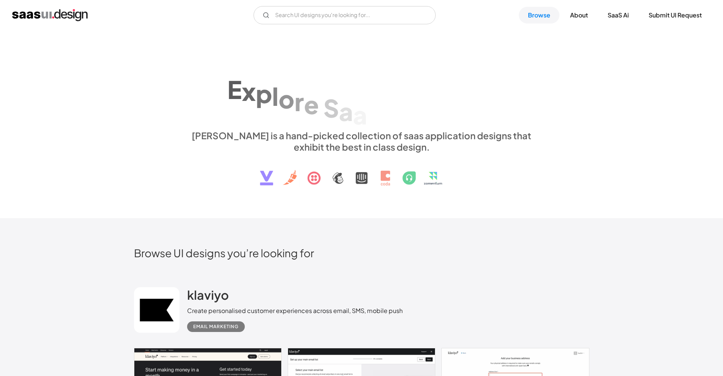  Describe the element at coordinates (295, 311) in the screenshot. I see `div: Create personalised customer experiences across email, SMS, mobile push` at that location.